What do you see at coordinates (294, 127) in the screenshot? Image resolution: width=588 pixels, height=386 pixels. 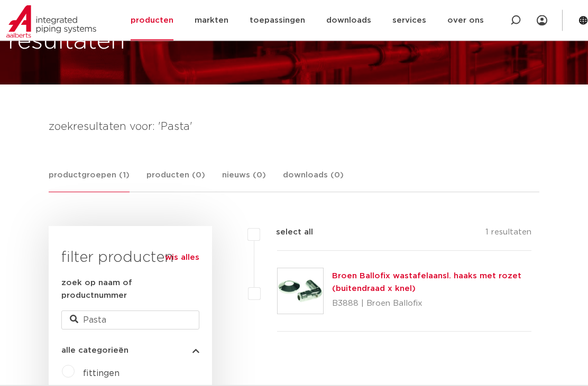 I see `h4: zoekresultaten voor: 'Pasta'` at bounding box center [294, 127].